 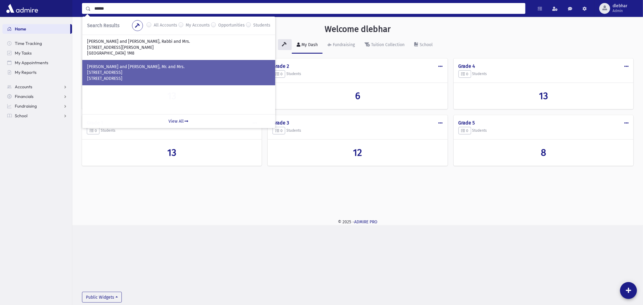 What do you see at coordinates (165, 26) in the screenshot?
I see `label: All Accounts` at bounding box center [165, 26].